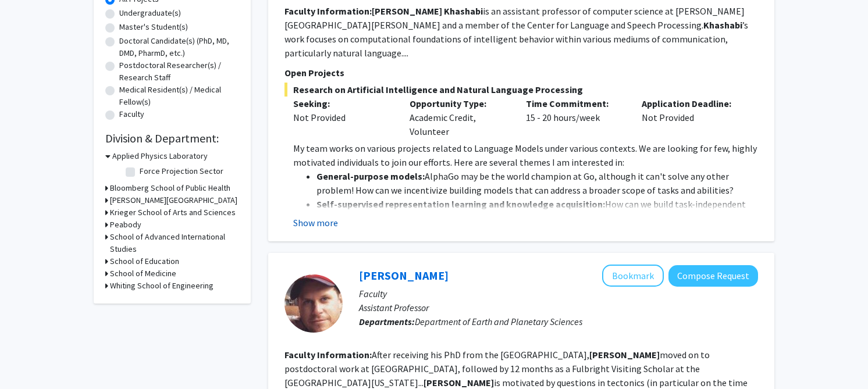 The height and width of the screenshot is (389, 868). Describe the element at coordinates (144, 261) in the screenshot. I see `h3: School of Education` at that location.